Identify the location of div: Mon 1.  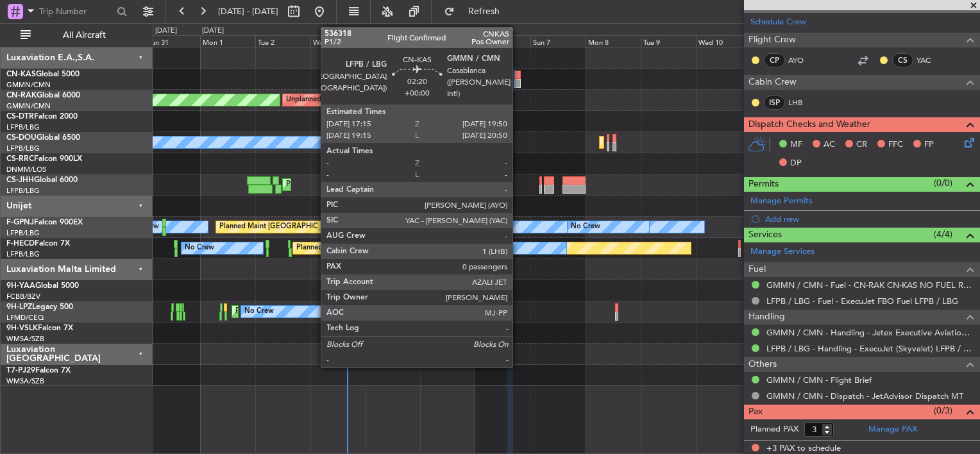
(228, 41).